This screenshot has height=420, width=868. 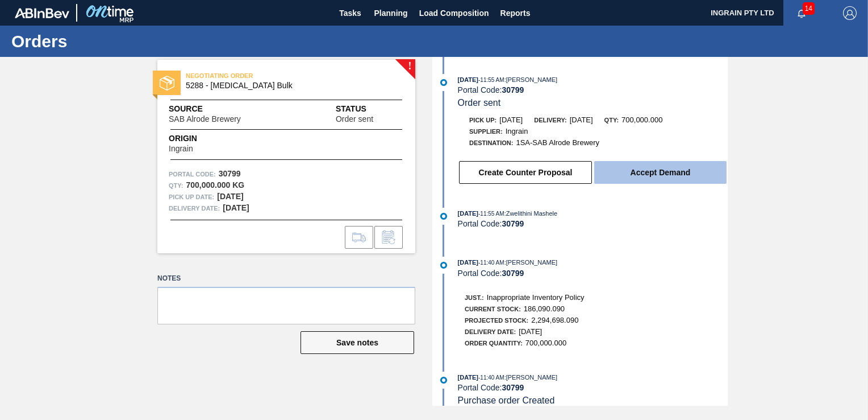 What do you see at coordinates (289, 85) in the screenshot?
I see `span: 5288 - Dextrose Bulk` at bounding box center [289, 85].